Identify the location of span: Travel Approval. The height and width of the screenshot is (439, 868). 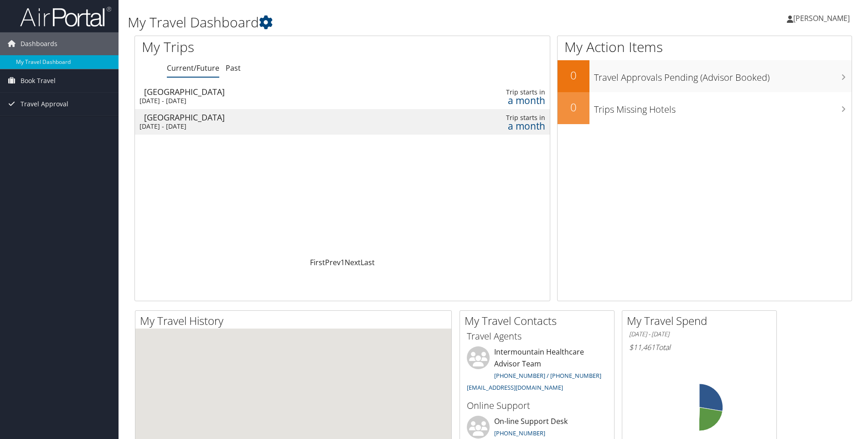
(44, 104).